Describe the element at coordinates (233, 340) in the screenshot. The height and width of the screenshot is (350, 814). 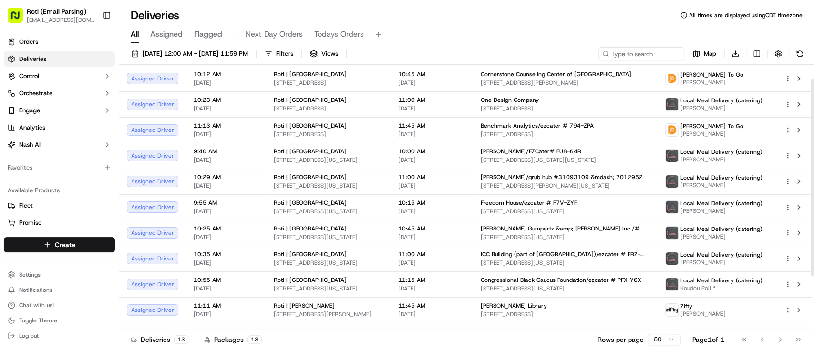
I see `div: Packages` at that location.